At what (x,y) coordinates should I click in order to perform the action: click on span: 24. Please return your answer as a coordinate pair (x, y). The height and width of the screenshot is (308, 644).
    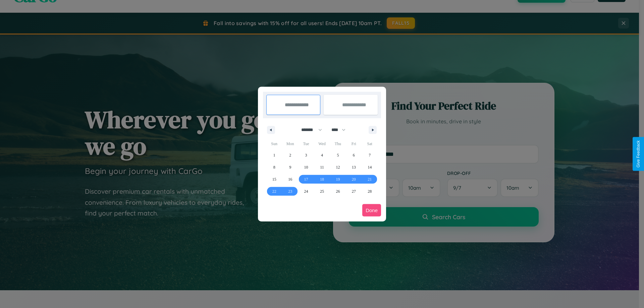
    Looking at the image, I should click on (306, 191).